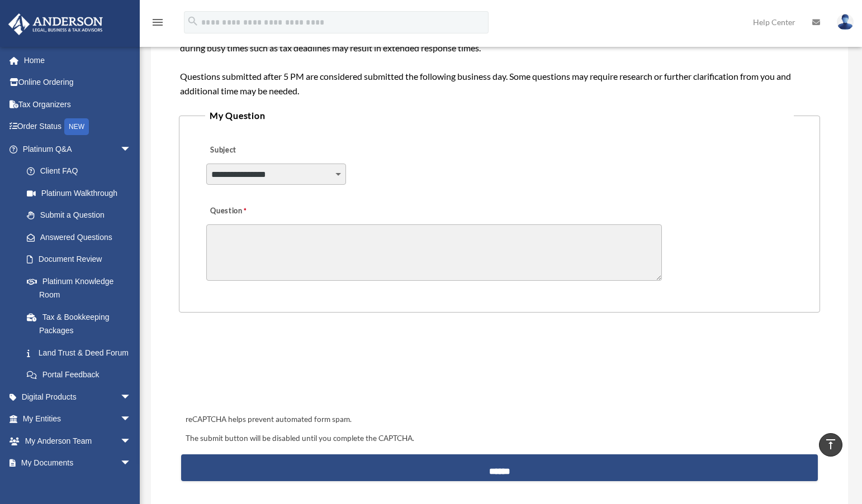  I want to click on a: Platinum Q&Aarrow_drop_down, so click(77, 149).